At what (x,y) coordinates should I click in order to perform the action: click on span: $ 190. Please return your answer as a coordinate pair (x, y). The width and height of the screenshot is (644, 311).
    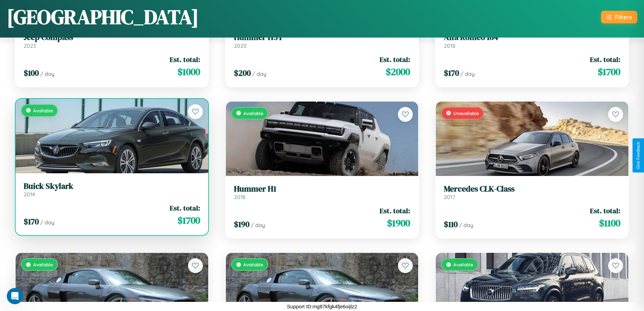
    Looking at the image, I should click on (242, 224).